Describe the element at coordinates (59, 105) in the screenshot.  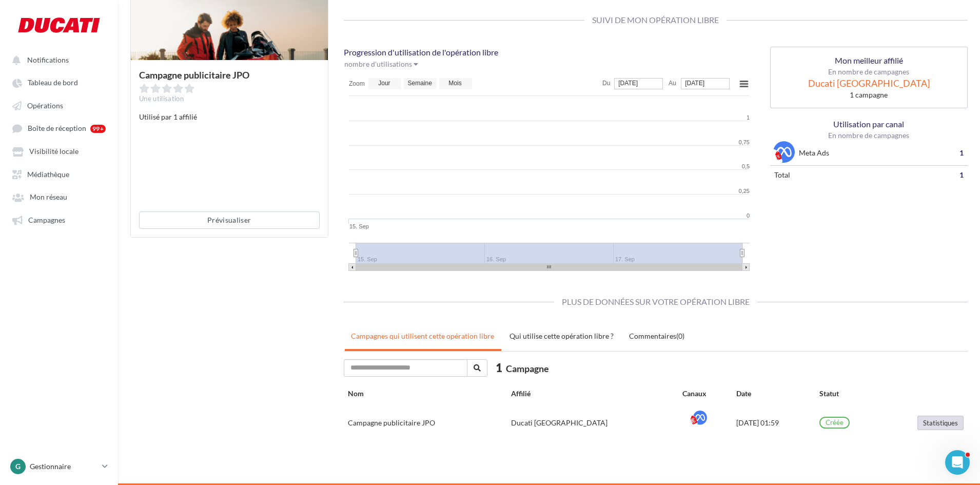
I see `a: Opérations` at that location.